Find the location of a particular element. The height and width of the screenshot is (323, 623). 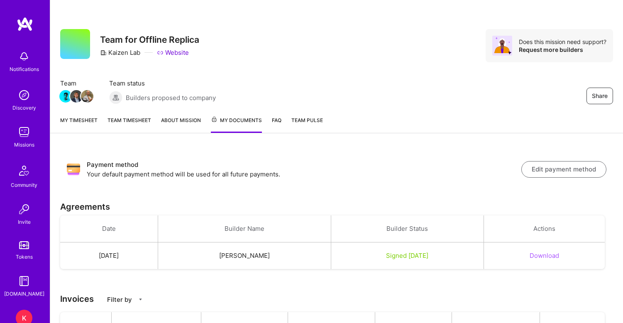

div: Missions is located at coordinates (24, 144).